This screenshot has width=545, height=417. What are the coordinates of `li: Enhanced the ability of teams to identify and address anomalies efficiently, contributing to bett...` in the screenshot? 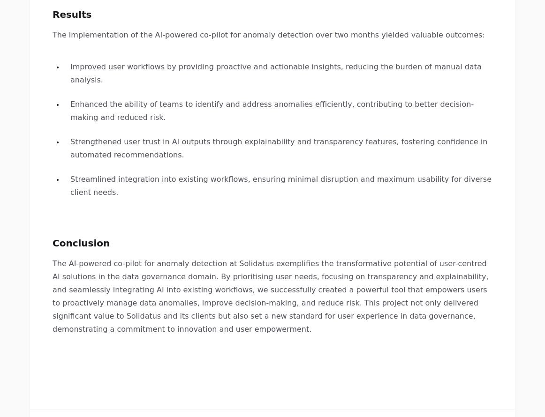 It's located at (278, 111).